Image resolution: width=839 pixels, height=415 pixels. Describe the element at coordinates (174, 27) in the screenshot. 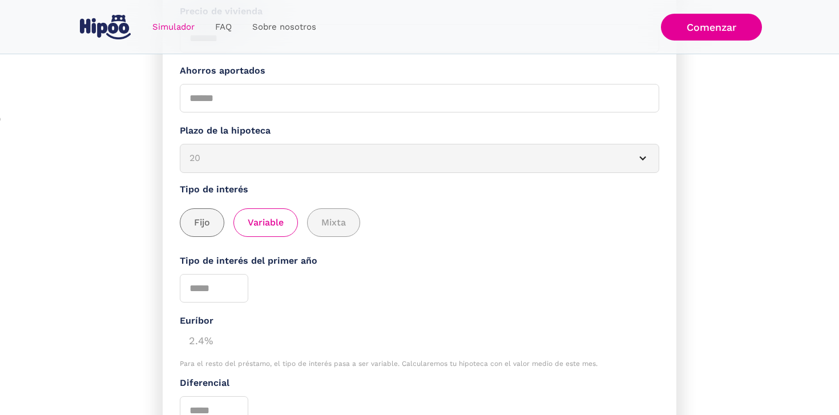

I see `a: Simulador` at that location.